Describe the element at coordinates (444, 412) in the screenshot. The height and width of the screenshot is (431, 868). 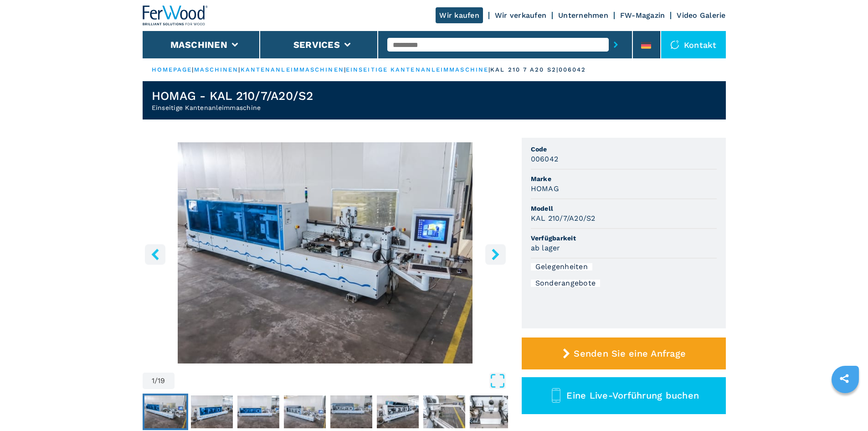
I see `img: 9e78f092b04219bb46ffab95922f2edd` at that location.